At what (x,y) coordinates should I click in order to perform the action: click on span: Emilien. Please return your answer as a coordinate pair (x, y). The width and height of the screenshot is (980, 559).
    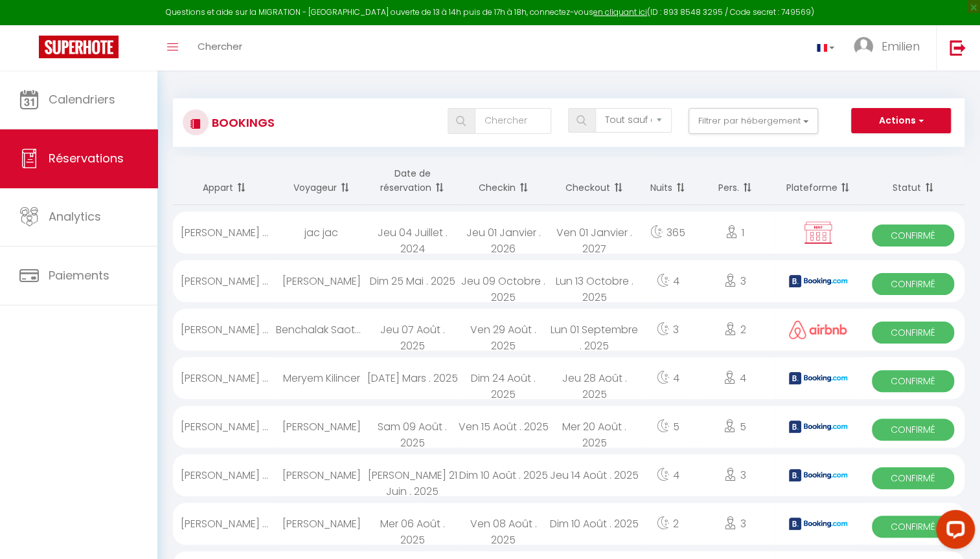
    Looking at the image, I should click on (900, 46).